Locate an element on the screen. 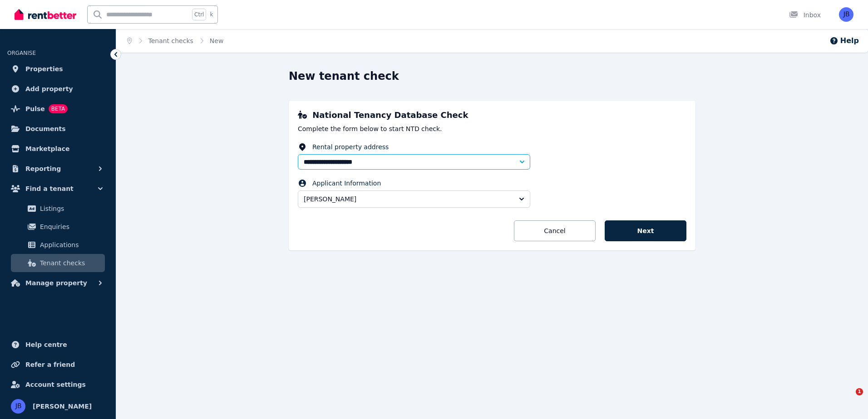 The image size is (868, 419). a: Applications is located at coordinates (58, 245).